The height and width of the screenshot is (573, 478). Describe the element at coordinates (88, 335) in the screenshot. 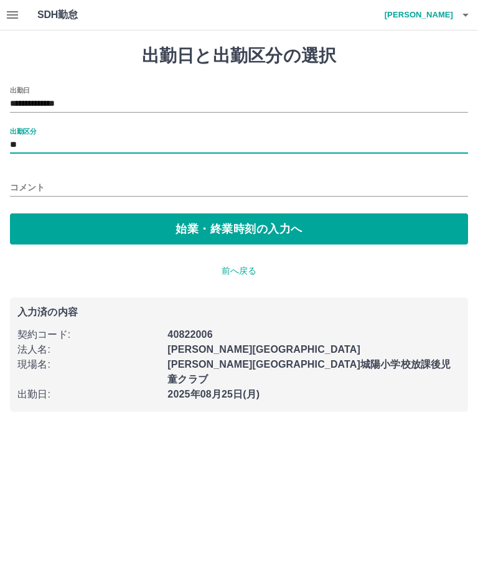

I see `p: 契約コード :` at that location.